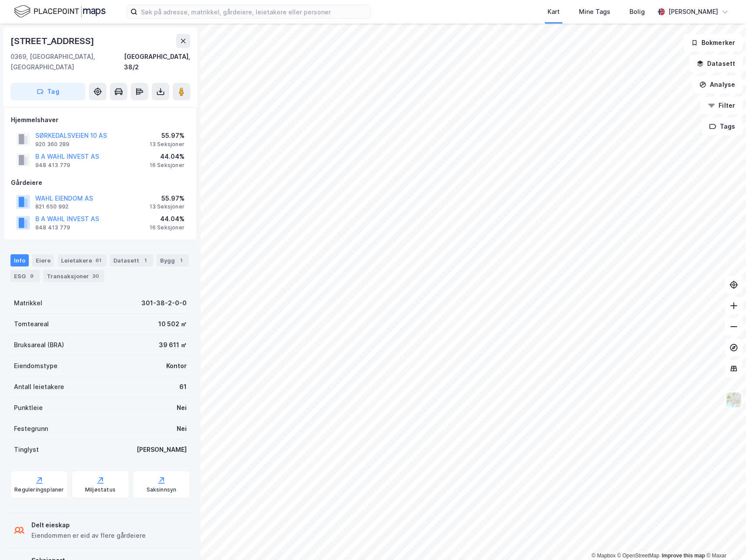 The width and height of the screenshot is (746, 560). Describe the element at coordinates (26, 450) in the screenshot. I see `div: Tinglyst` at that location.